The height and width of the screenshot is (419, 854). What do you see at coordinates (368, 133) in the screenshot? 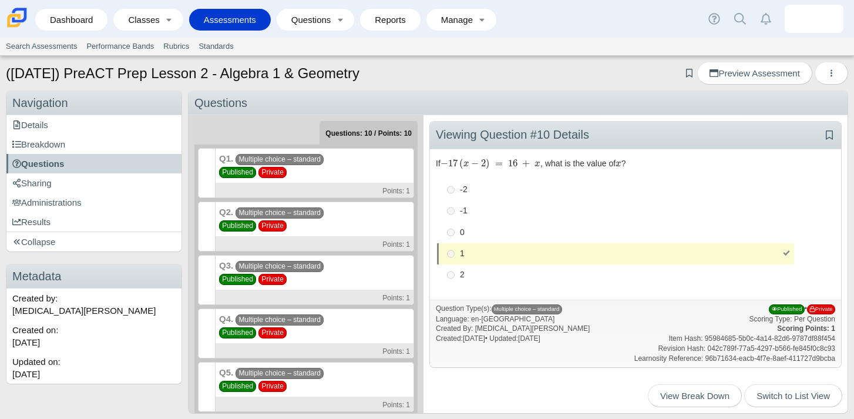
I see `small: Questions: 10 / Points: 10` at bounding box center [368, 133].